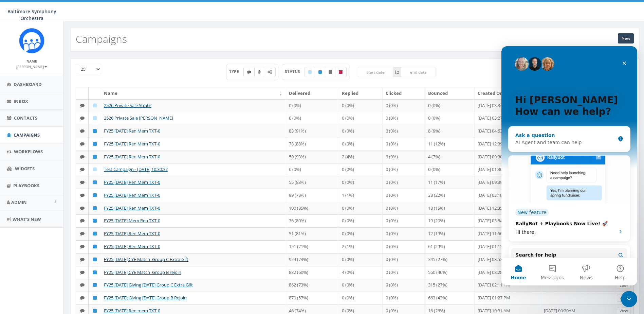 Image resolution: width=644 pixels, height=314 pixels. I want to click on td: 51 (81%), so click(312, 234).